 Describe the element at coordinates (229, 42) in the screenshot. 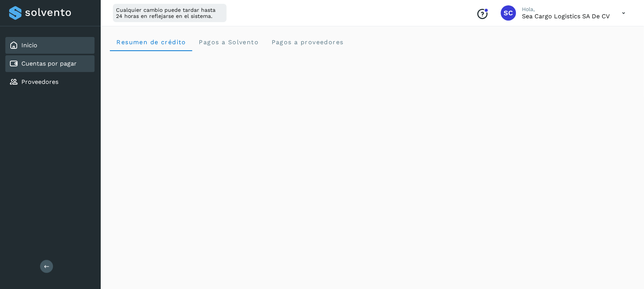

I see `span: Pagos a Solvento` at that location.